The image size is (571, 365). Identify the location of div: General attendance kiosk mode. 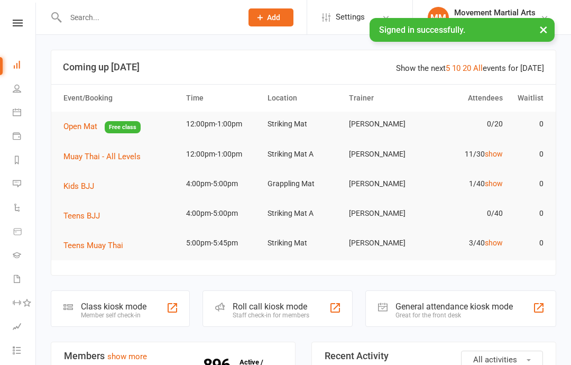
(454, 306).